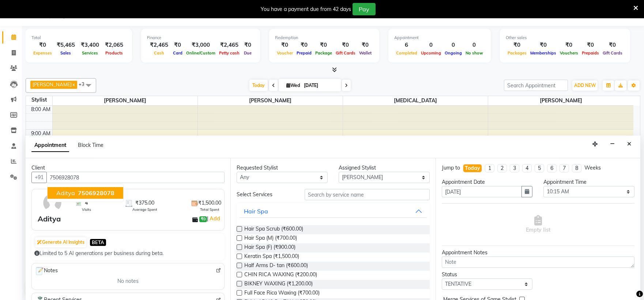 The height and width of the screenshot is (300, 644). Describe the element at coordinates (43, 53) in the screenshot. I see `span: Expenses` at that location.